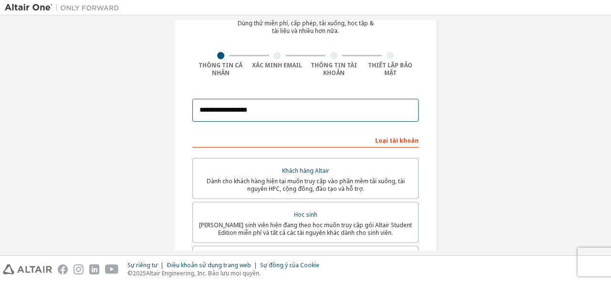 This screenshot has width=611, height=283. Describe the element at coordinates (277, 65) in the screenshot. I see `font: Xác minh Email` at that location.